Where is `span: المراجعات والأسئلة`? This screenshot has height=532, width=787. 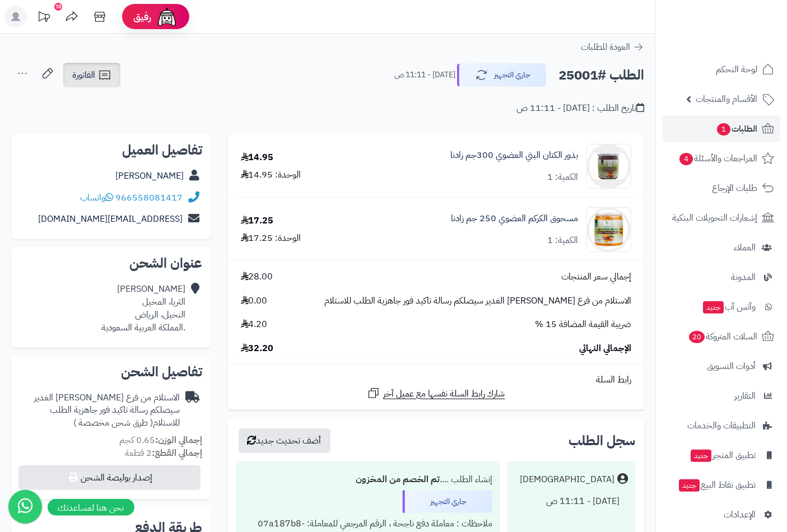 span: المراجعات والأسئلة is located at coordinates (717, 159).